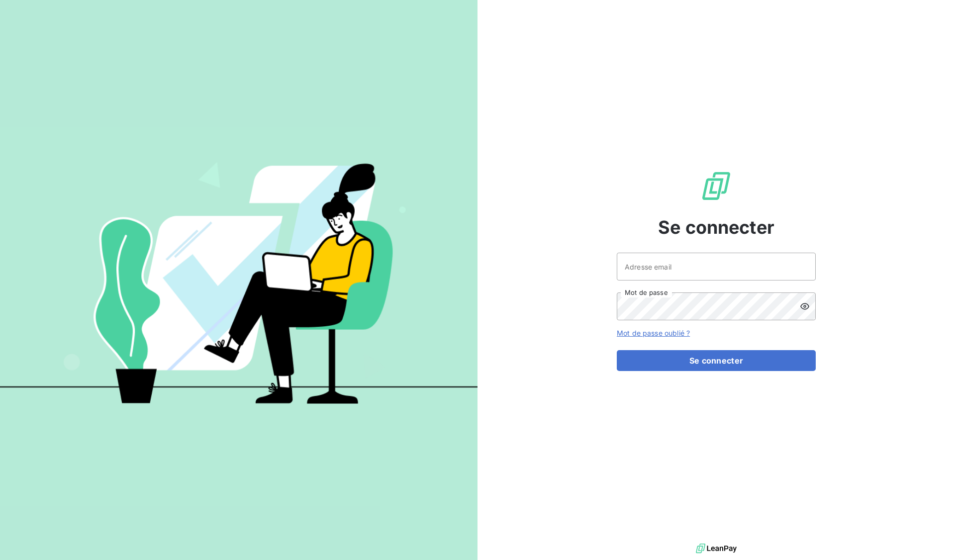 The image size is (955, 560). I want to click on input: placeholder, so click(716, 267).